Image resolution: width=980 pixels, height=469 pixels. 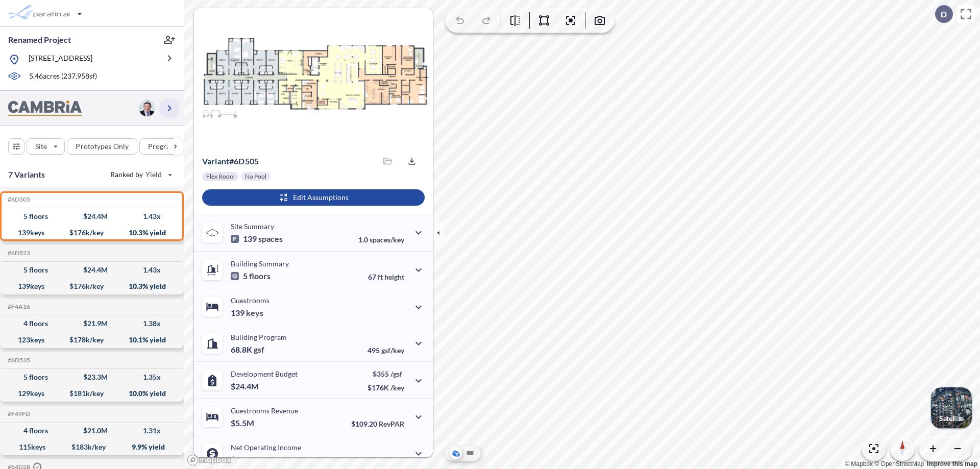 What do you see at coordinates (162, 147) in the screenshot?
I see `p: Program` at bounding box center [162, 147].